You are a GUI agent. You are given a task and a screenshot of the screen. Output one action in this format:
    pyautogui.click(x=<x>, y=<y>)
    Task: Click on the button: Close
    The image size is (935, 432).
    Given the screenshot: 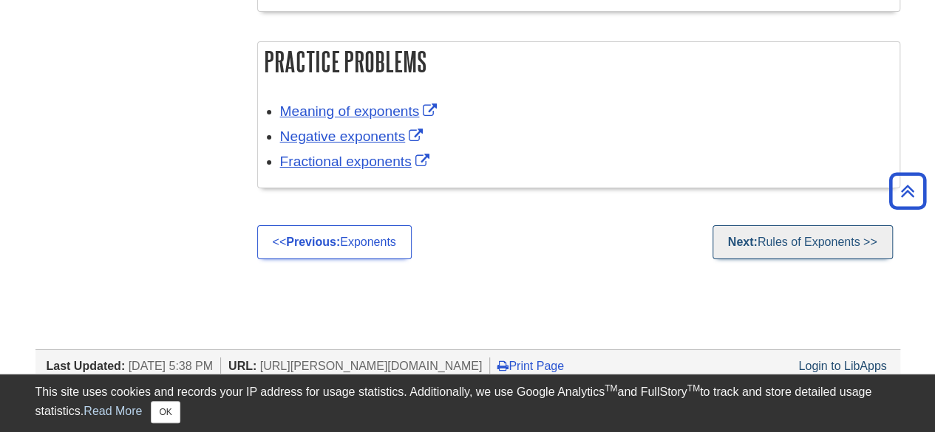 What is the action you would take?
    pyautogui.click(x=165, y=413)
    